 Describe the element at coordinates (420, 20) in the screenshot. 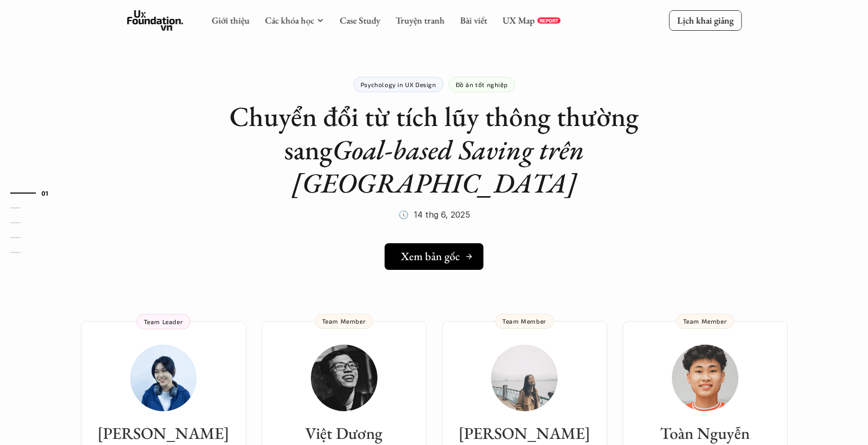

I see `a: Truyện tranh` at that location.